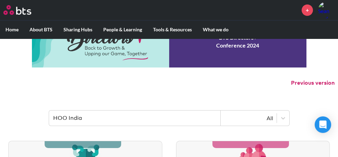 This screenshot has height=157, width=338. I want to click on img: Sean Slade, so click(327, 10).